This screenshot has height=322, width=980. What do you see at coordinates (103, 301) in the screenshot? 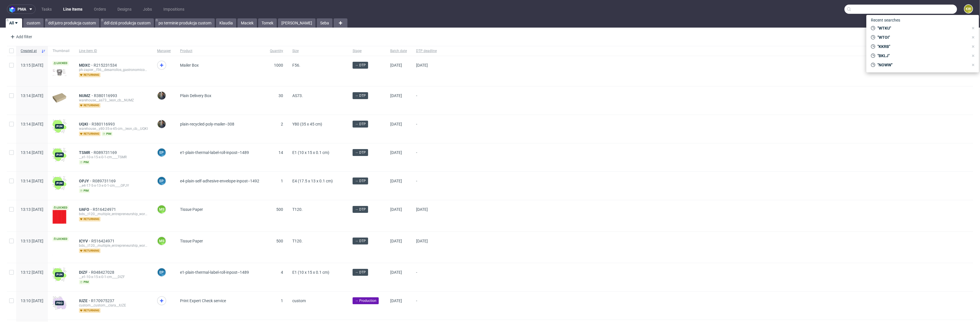
I see `a: R170975237` at bounding box center [103, 301].